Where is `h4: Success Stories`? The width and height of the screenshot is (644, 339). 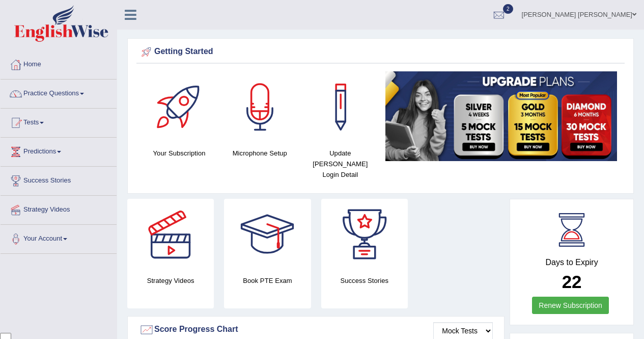 h4: Success Stories is located at coordinates (364, 280).